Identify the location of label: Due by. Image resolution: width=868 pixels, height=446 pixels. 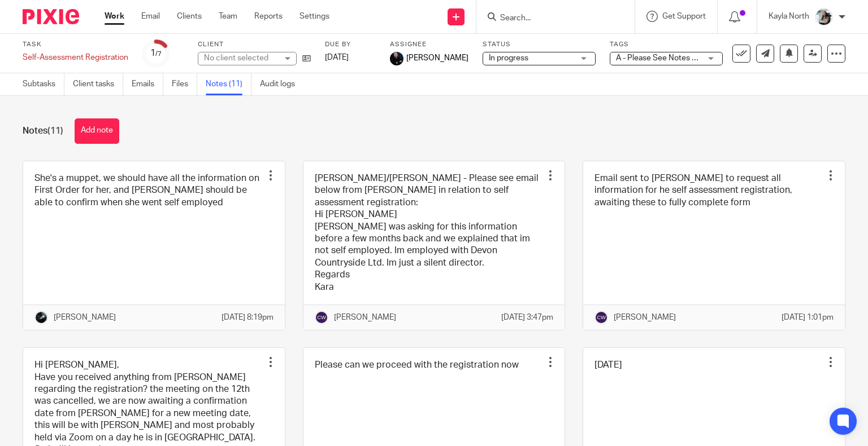
(351, 44).